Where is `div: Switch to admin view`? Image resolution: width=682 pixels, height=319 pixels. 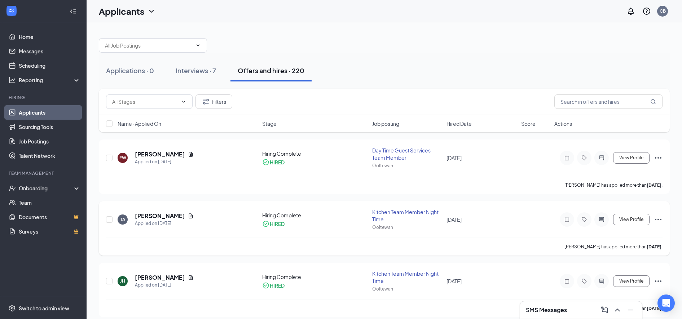 div: Switch to admin view is located at coordinates (44, 308).